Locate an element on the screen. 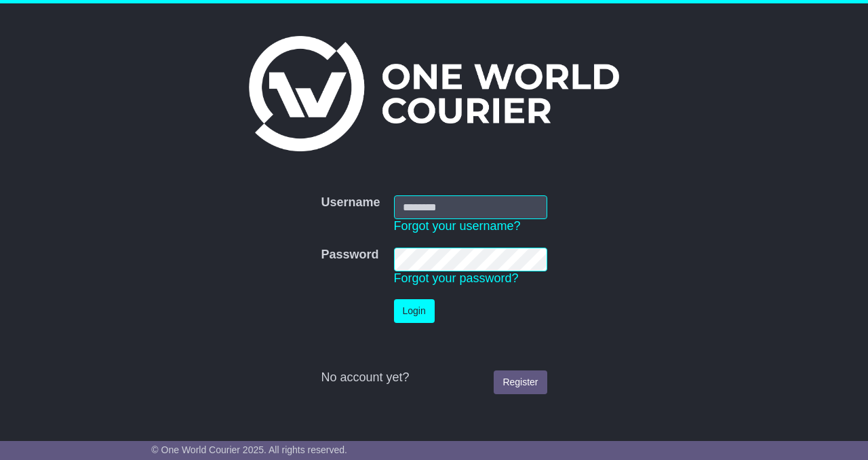  a: Register is located at coordinates (520, 382).